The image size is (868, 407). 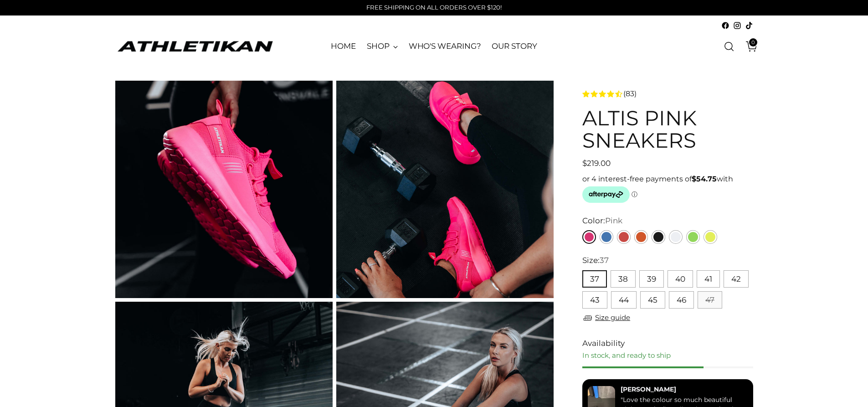 What do you see at coordinates (597, 163) in the screenshot?
I see `span: $219.00` at bounding box center [597, 163].